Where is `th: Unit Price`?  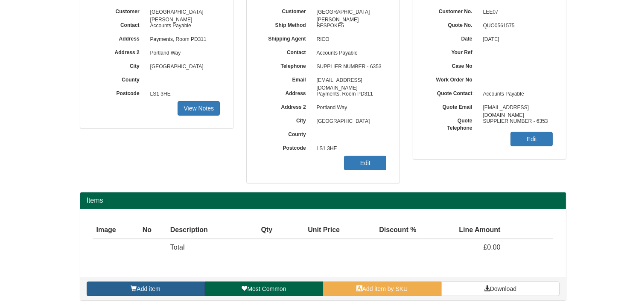 th: Unit Price is located at coordinates (309, 230).